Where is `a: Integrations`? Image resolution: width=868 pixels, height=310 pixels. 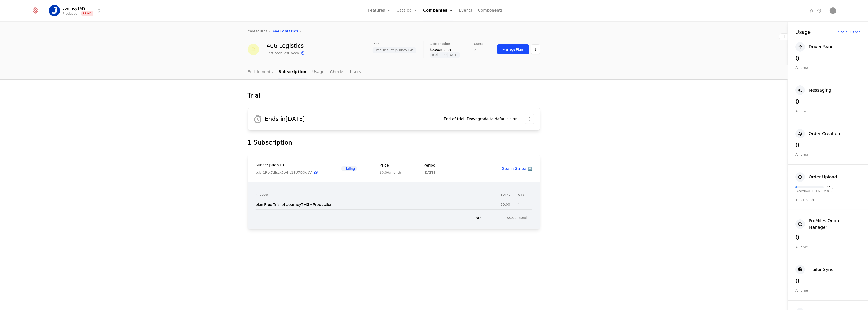
a: Integrations is located at coordinates (812, 11).